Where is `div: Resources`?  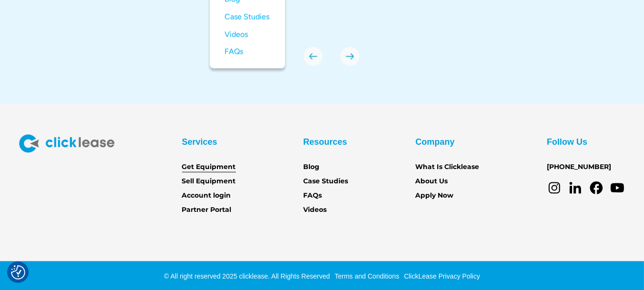
div: Resources is located at coordinates (325, 142).